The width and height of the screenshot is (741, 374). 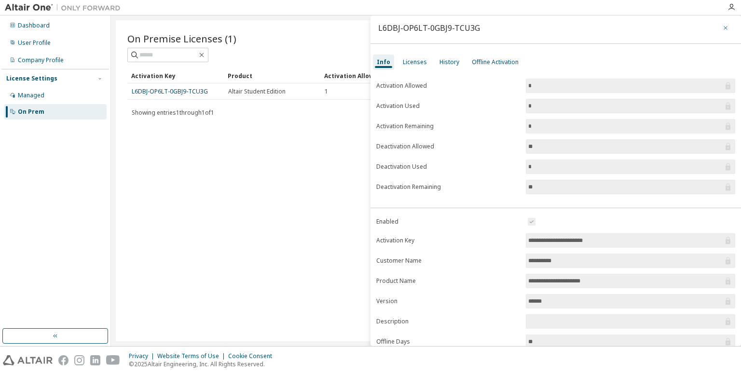 What do you see at coordinates (448, 222) in the screenshot?
I see `label: Enabled` at bounding box center [448, 222].